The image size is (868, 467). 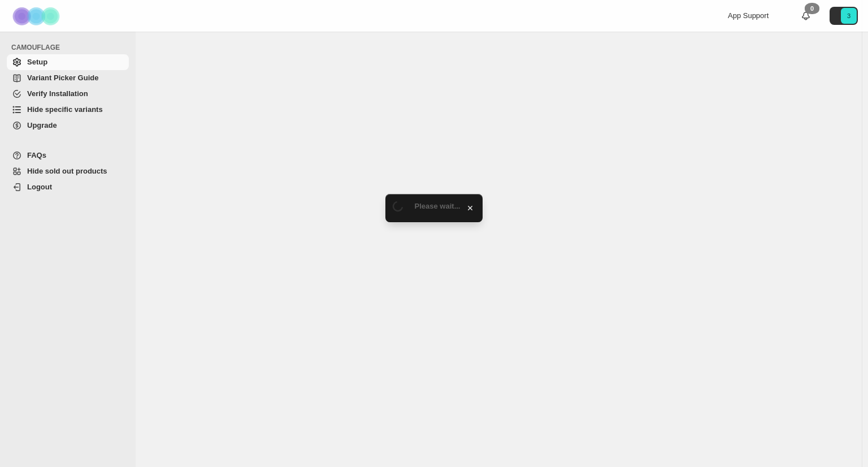 What do you see at coordinates (68, 172) in the screenshot?
I see `a: Hide sold out products` at bounding box center [68, 172].